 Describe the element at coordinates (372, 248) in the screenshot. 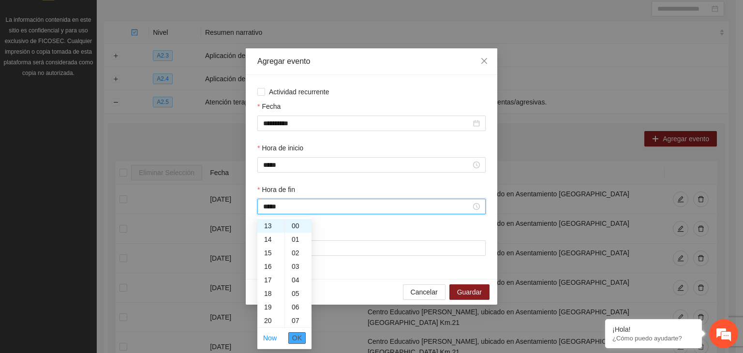

I see `input: Lugar` at that location.